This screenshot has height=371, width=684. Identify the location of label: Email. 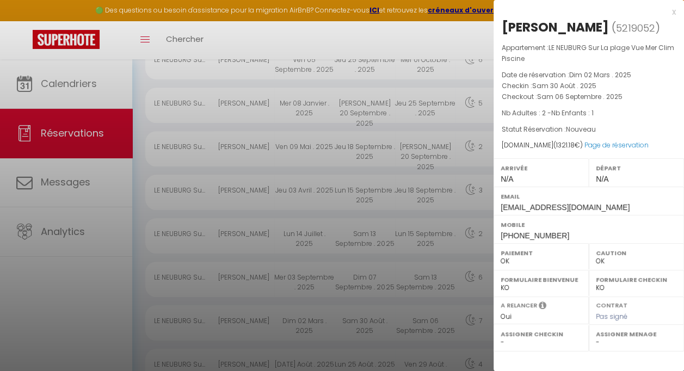
(589, 196).